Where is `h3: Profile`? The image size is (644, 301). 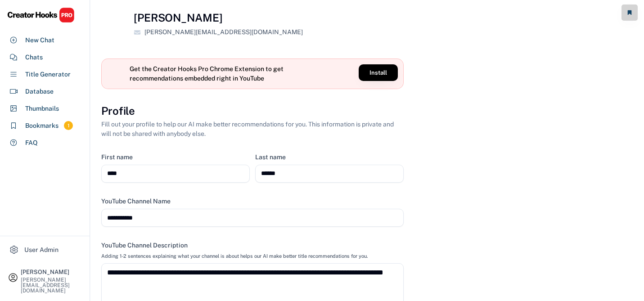
h3: Profile is located at coordinates (118, 111).